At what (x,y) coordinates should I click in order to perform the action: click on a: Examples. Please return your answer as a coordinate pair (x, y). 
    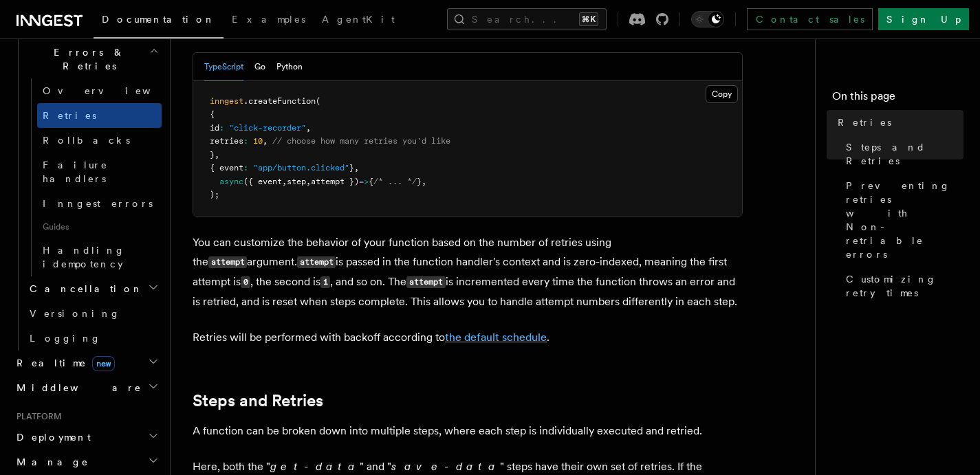
    Looking at the image, I should click on (268, 21).